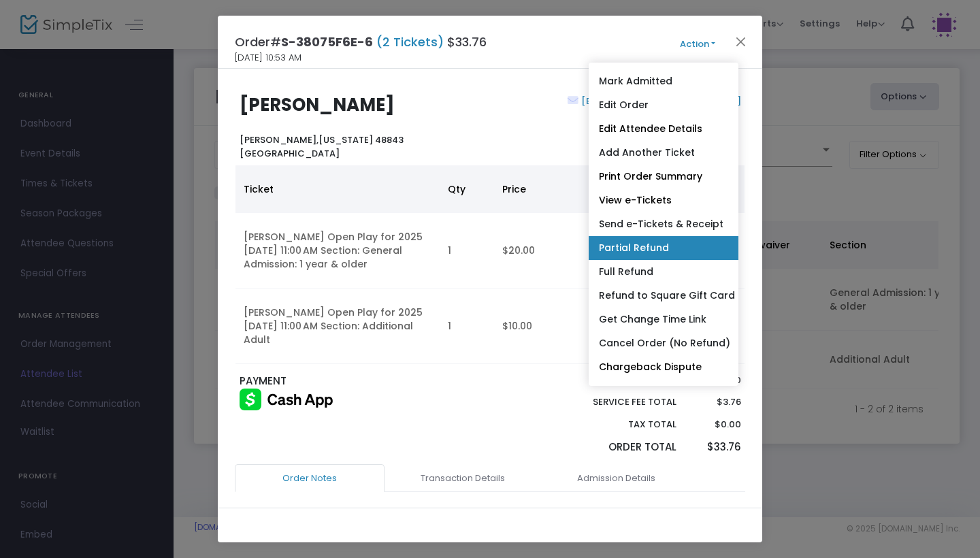 The image size is (980, 558). What do you see at coordinates (559, 189) in the screenshot?
I see `th: Price` at bounding box center [559, 189].